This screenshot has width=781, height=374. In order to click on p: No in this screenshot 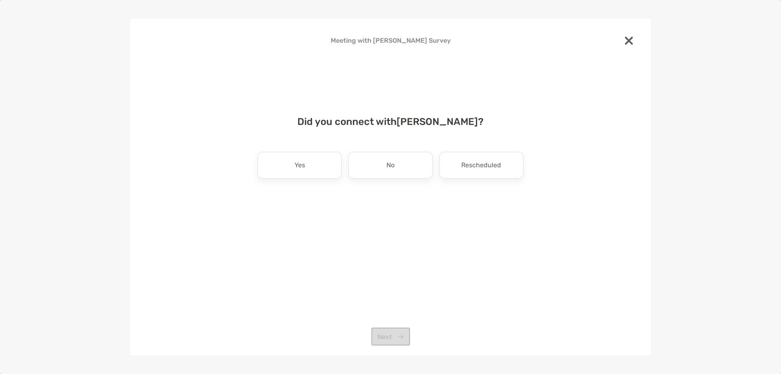, I will do `click(390, 165)`.